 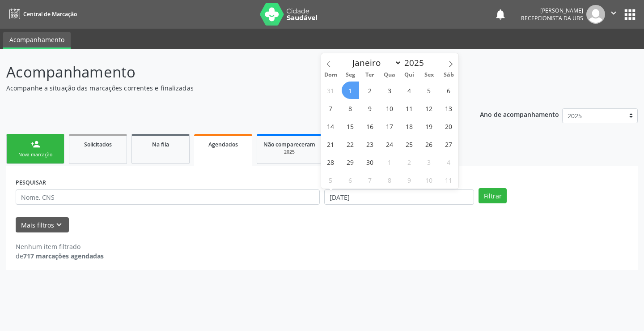 What do you see at coordinates (350, 90) in the screenshot?
I see `span: Setembro 1, 2025` at bounding box center [350, 90].